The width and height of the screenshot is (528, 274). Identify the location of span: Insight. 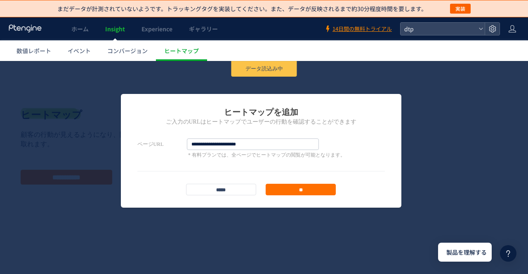
(115, 29).